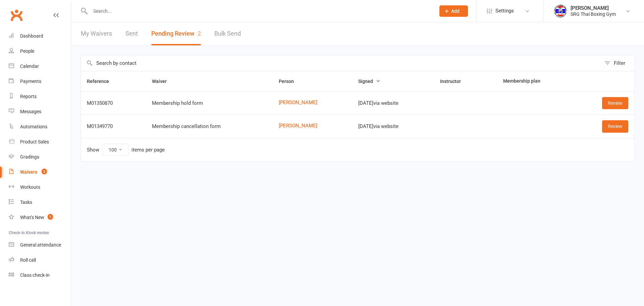  What do you see at coordinates (454, 81) in the screenshot?
I see `span: Instructor` at bounding box center [454, 81].